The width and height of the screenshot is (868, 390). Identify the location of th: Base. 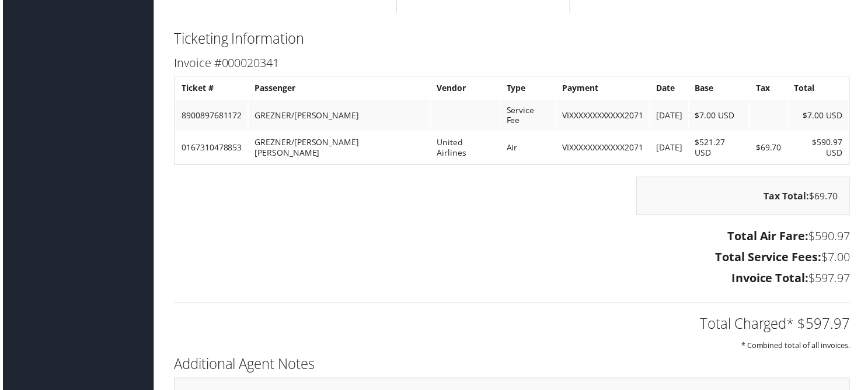
(720, 89).